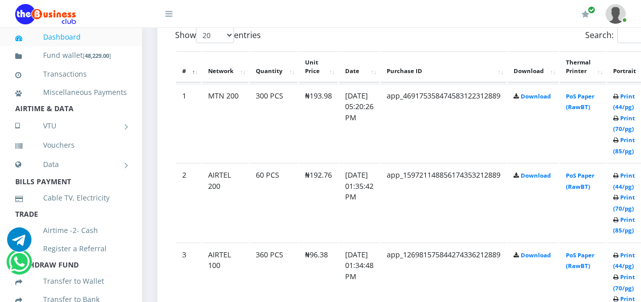 This screenshot has width=641, height=302. Describe the element at coordinates (533, 67) in the screenshot. I see `th: Download: activate to sort column ascending` at that location.